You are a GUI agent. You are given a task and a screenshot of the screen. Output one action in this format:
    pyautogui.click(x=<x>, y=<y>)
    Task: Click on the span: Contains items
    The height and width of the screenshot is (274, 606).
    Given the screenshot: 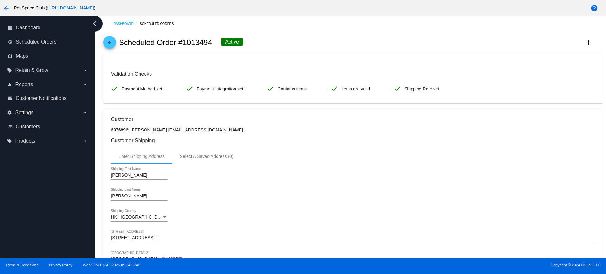 What is the action you would take?
    pyautogui.click(x=292, y=89)
    